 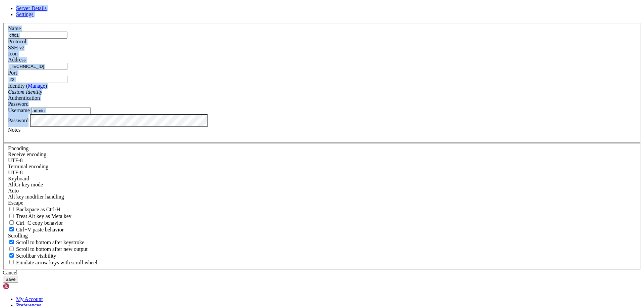 What do you see at coordinates (322, 48) in the screenshot?
I see `div: SSH v2` at bounding box center [322, 48].